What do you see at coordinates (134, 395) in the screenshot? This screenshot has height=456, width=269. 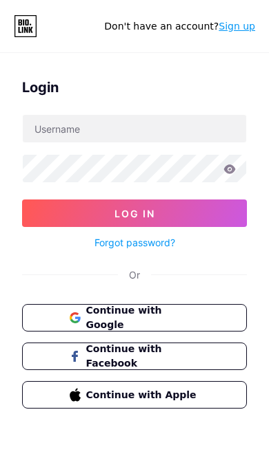 I see `a: Continue with Apple` at bounding box center [134, 395].